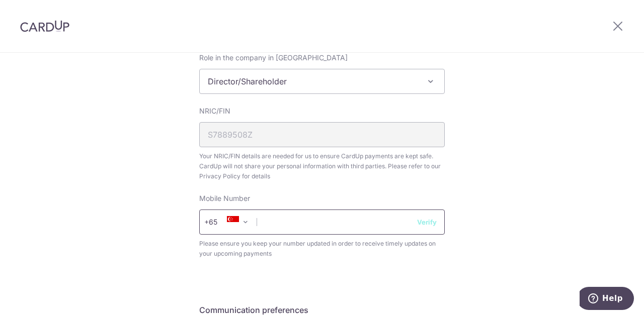  What do you see at coordinates (224, 199) in the screenshot?
I see `label: Mobile Number` at bounding box center [224, 199].